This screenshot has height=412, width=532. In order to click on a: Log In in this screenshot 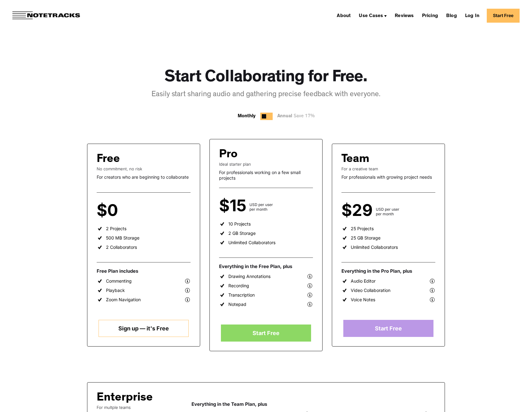, I will do `click(472, 16)`.